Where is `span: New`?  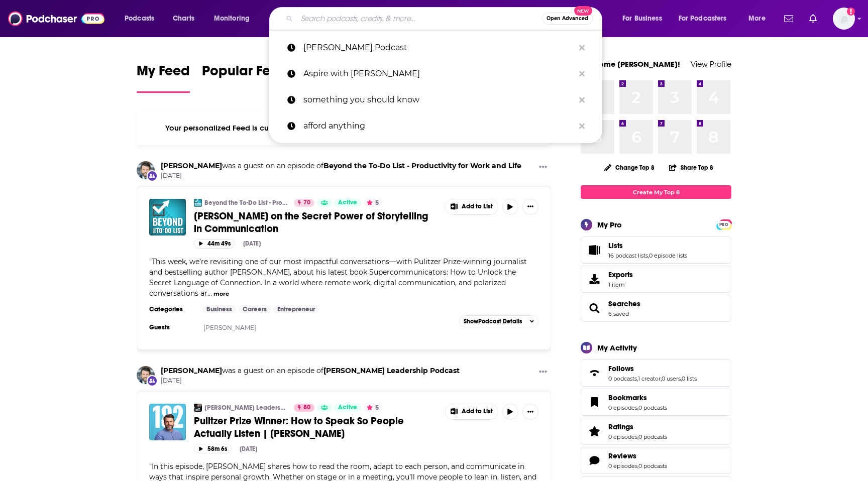 span: New is located at coordinates (583, 11).